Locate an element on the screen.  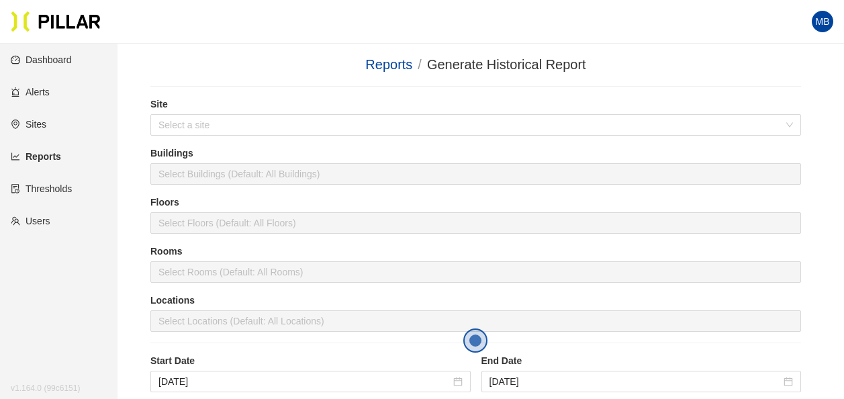
label: Site is located at coordinates (476, 104).